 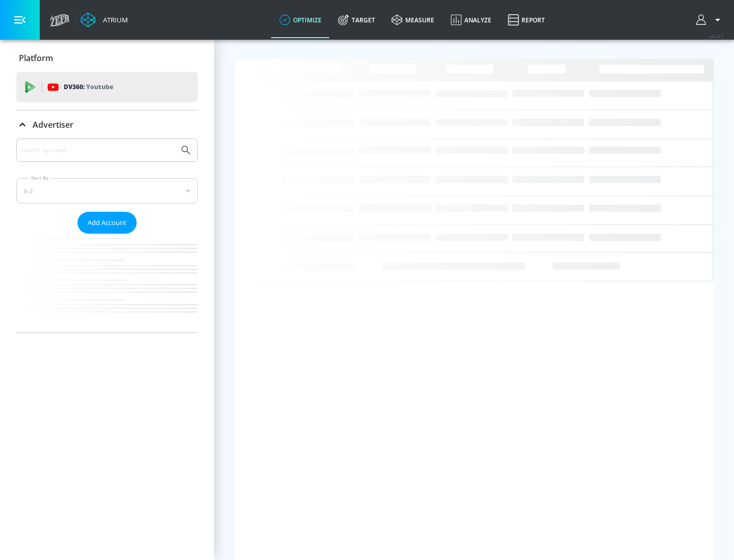 What do you see at coordinates (107, 58) in the screenshot?
I see `div: Platform` at bounding box center [107, 58].